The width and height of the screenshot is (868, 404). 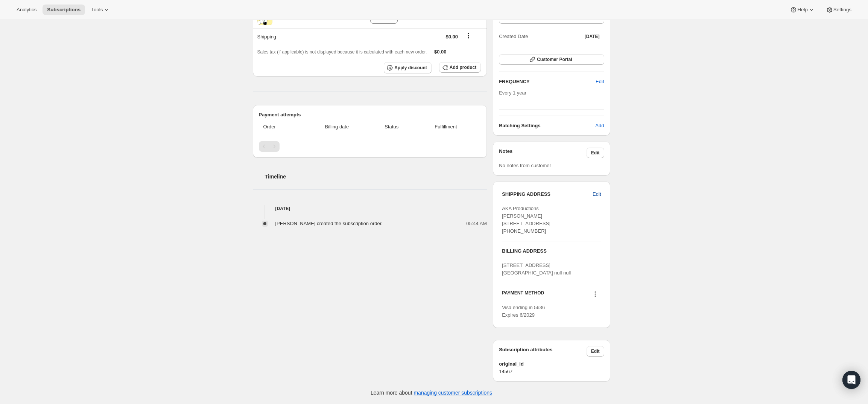 What do you see at coordinates (512, 92) in the screenshot?
I see `span: Every 1 year` at bounding box center [512, 92].